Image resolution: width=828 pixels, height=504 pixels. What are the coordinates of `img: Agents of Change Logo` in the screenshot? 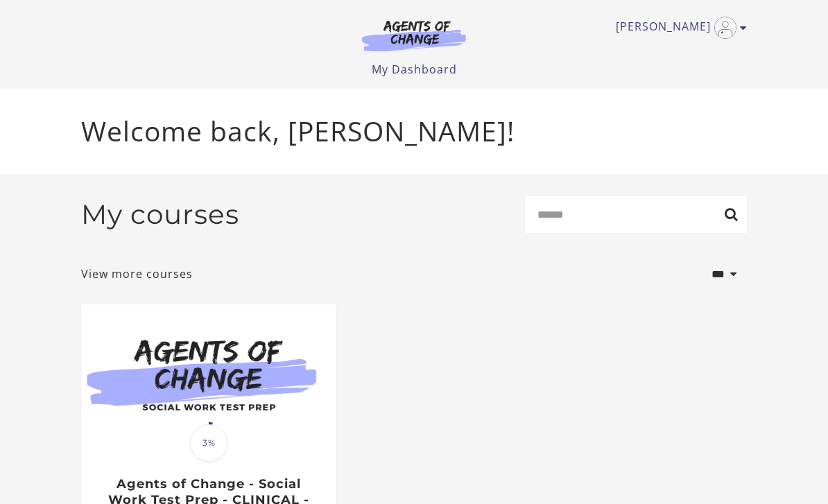 It's located at (414, 35).